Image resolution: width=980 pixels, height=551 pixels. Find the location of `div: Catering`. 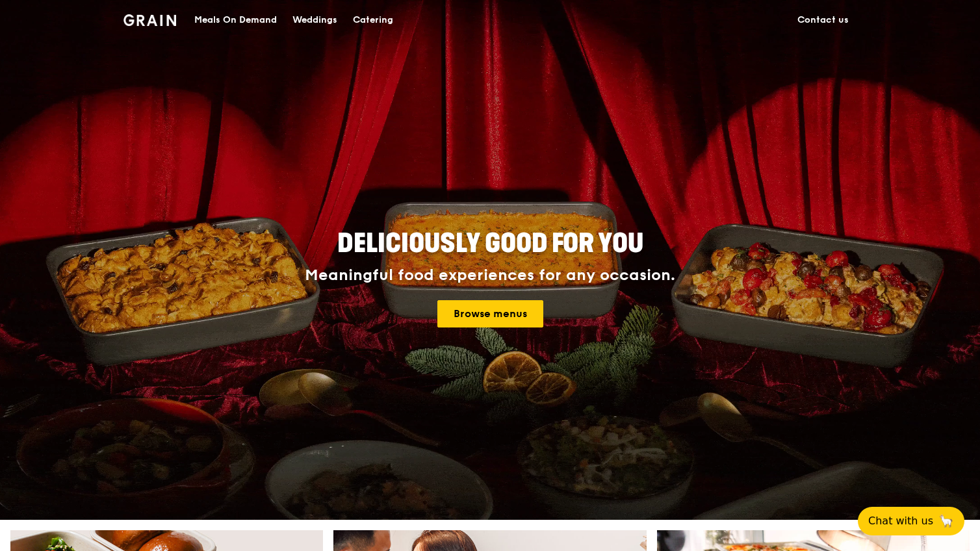

div: Catering is located at coordinates (373, 20).